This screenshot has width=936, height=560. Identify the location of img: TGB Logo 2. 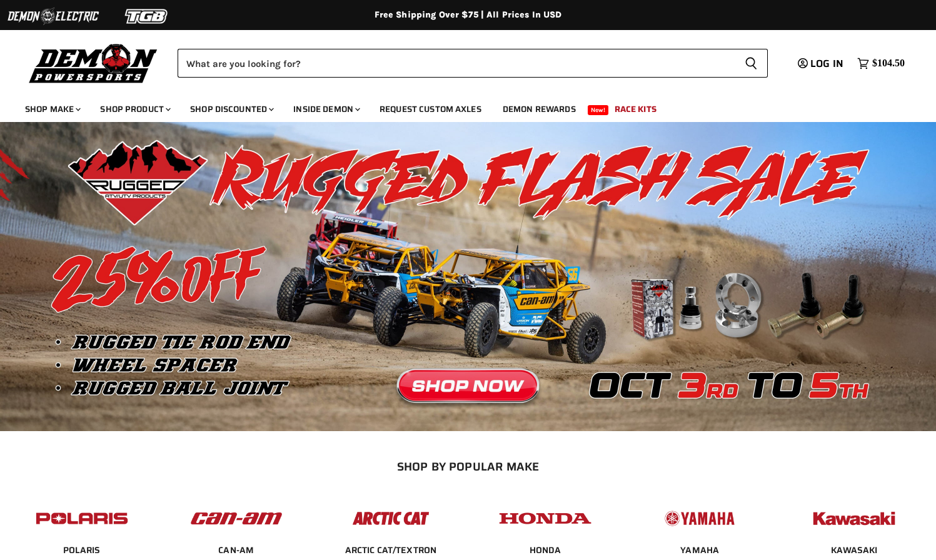
(147, 16).